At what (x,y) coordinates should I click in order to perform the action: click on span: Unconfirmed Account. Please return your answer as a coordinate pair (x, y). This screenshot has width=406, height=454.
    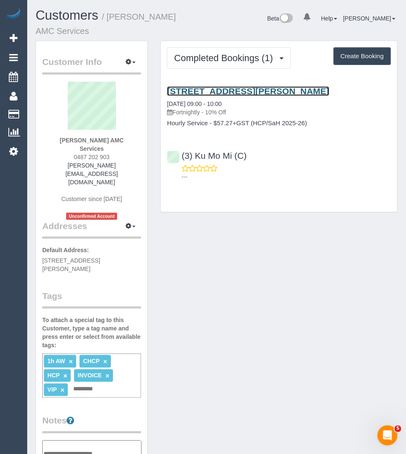
    Looking at the image, I should click on (92, 216).